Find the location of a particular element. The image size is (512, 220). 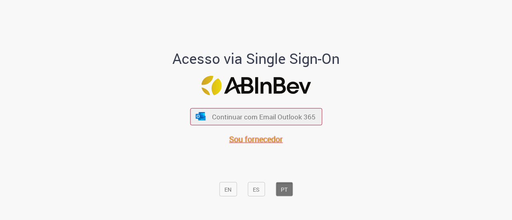

img: Logotipo da ABInBev is located at coordinates (256, 86).